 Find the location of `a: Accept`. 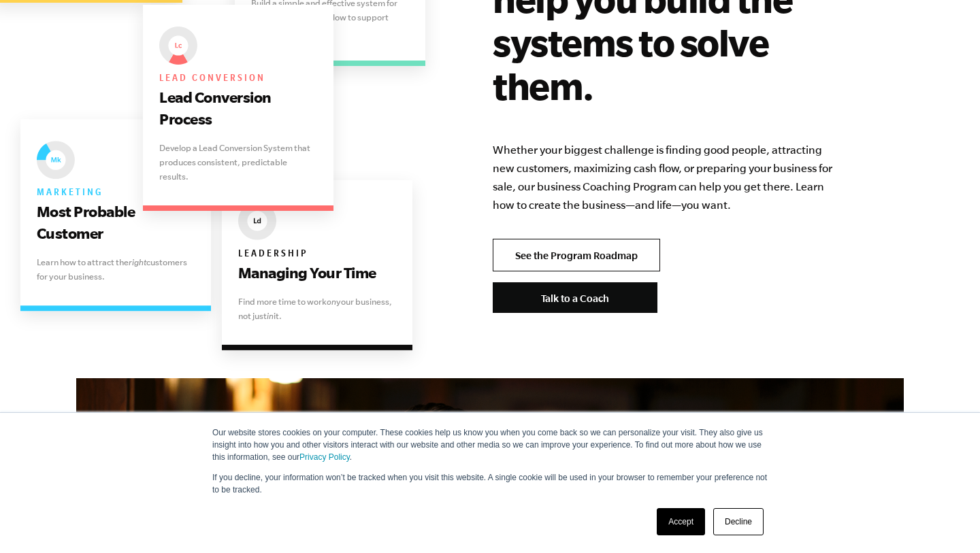

a: Accept is located at coordinates (680, 522).